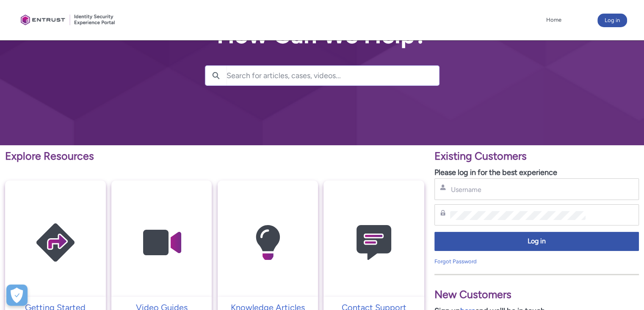 Image resolution: width=644 pixels, height=310 pixels. Describe the element at coordinates (456, 261) in the screenshot. I see `a: Forgot Password` at that location.